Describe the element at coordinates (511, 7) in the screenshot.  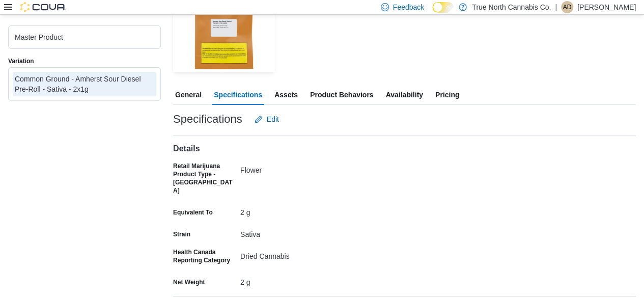
I see `p: True North Cannabis Co.` at that location.